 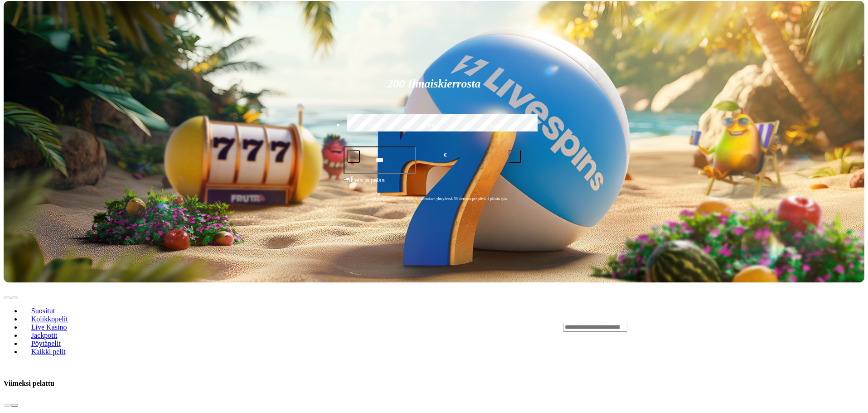 I want to click on button: Talleta ja pelaa, so click(x=435, y=184).